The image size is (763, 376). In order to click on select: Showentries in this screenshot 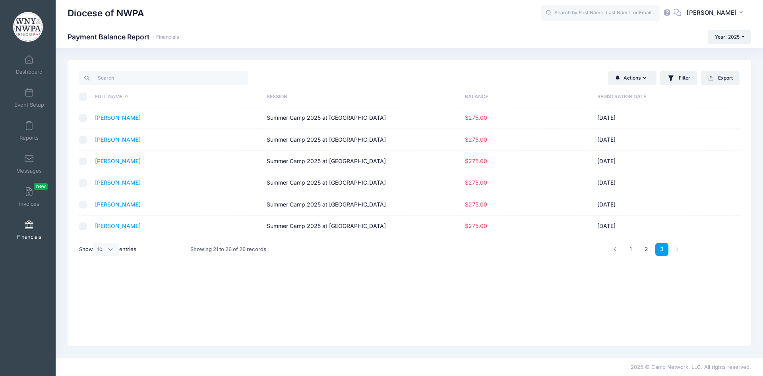, I will do `click(106, 249)`.